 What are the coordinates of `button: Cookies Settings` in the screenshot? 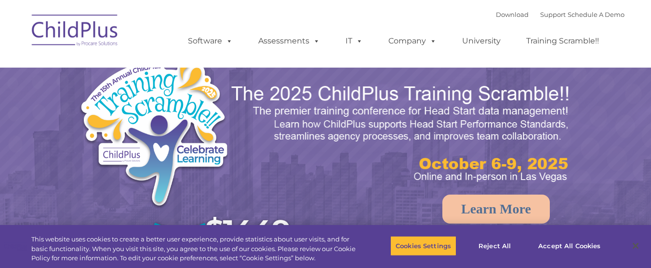 It's located at (423, 245).